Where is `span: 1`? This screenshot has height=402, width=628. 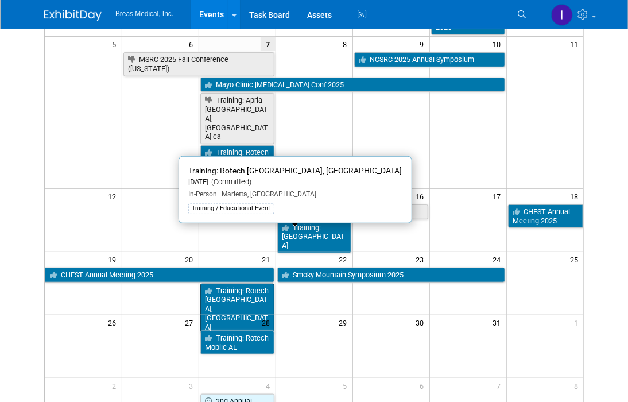
span: 1 is located at coordinates (578, 322).